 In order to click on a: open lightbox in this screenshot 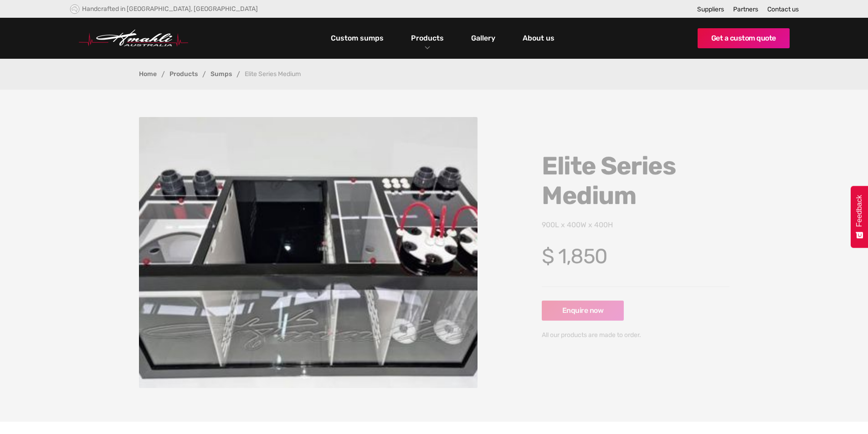, I will do `click(309, 252)`.